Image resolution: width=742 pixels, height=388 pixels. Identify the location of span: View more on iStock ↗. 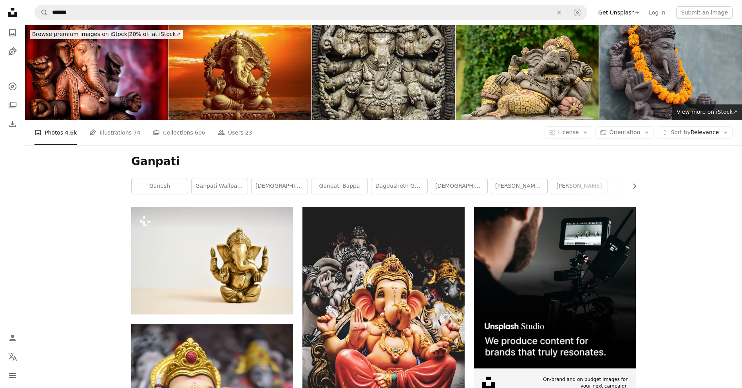
(706, 112).